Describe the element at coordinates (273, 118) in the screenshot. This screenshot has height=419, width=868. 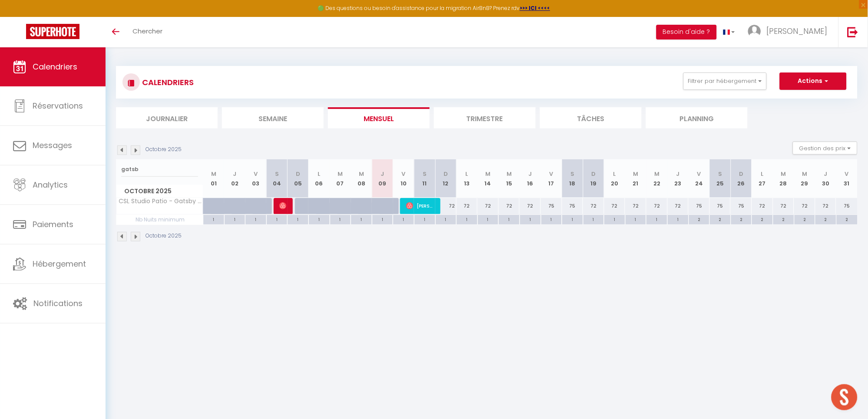
I see `li: Semaine` at that location.